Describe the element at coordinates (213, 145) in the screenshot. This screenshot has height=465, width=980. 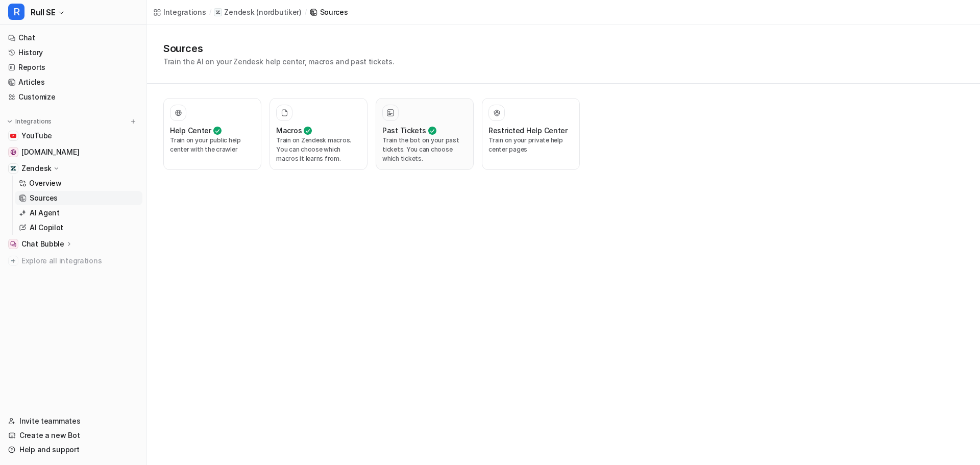
I see `p: Train on your public help center with the crawler` at that location.